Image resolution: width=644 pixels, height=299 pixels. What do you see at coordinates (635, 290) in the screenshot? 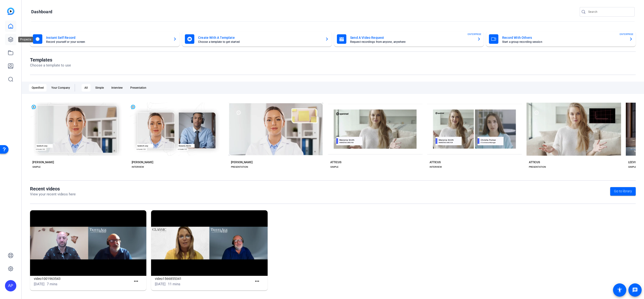
I see `mat-icon: message` at bounding box center [635, 290].